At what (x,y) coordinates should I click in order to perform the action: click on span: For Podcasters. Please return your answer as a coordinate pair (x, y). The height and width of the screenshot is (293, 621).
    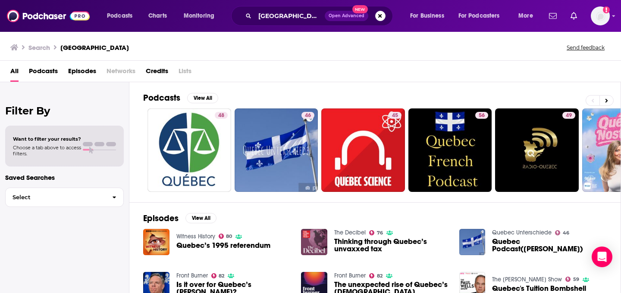
    Looking at the image, I should click on (479, 16).